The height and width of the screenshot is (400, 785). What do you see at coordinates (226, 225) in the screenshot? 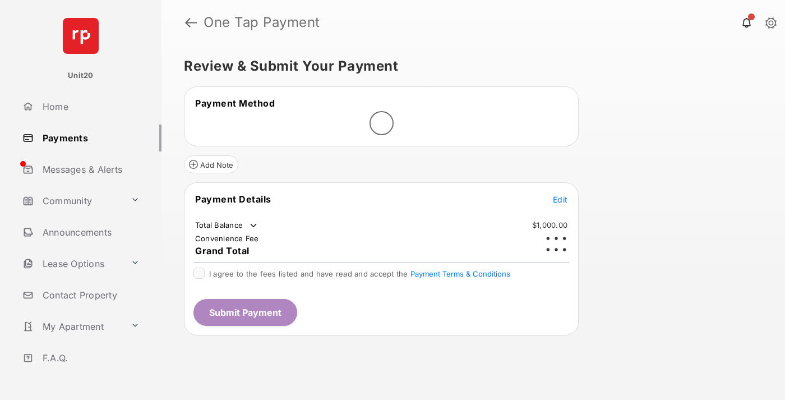
I see `td: Total Balance` at bounding box center [226, 225].